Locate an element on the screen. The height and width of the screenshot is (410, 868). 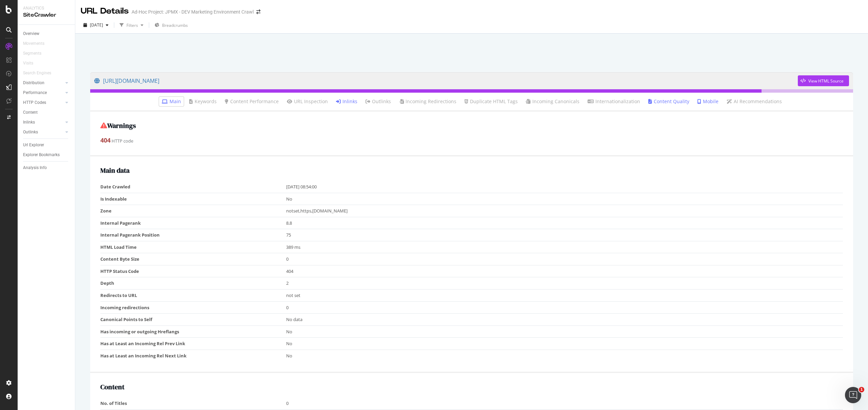
div: not set is located at coordinates (563, 295).